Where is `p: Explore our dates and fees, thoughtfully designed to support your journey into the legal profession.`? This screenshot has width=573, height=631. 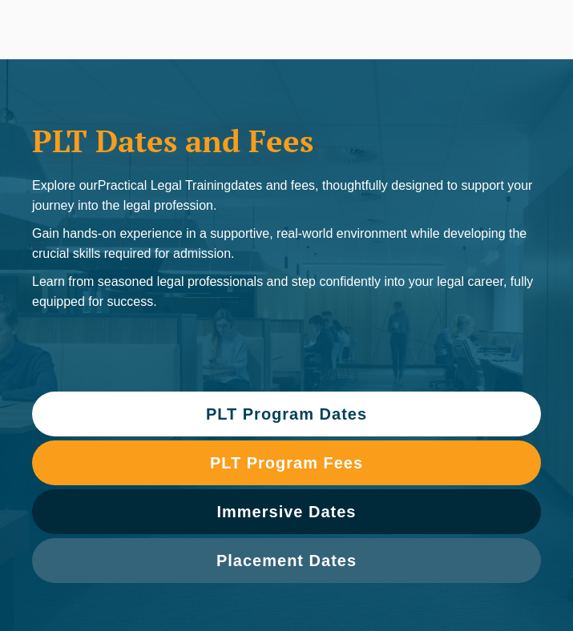
p: Explore our dates and fees, thoughtfully designed to support your journey into the legal profession. is located at coordinates (286, 196).